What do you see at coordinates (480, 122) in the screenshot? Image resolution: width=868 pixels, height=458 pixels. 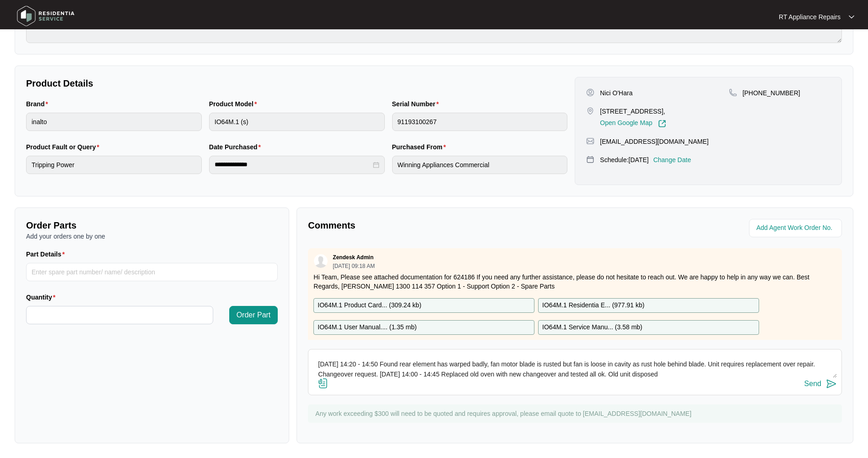 I see `input: Serial Number` at bounding box center [480, 122].